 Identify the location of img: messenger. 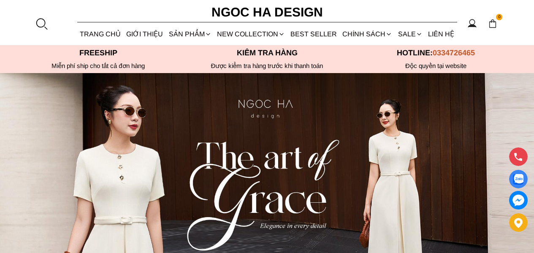
(518, 200).